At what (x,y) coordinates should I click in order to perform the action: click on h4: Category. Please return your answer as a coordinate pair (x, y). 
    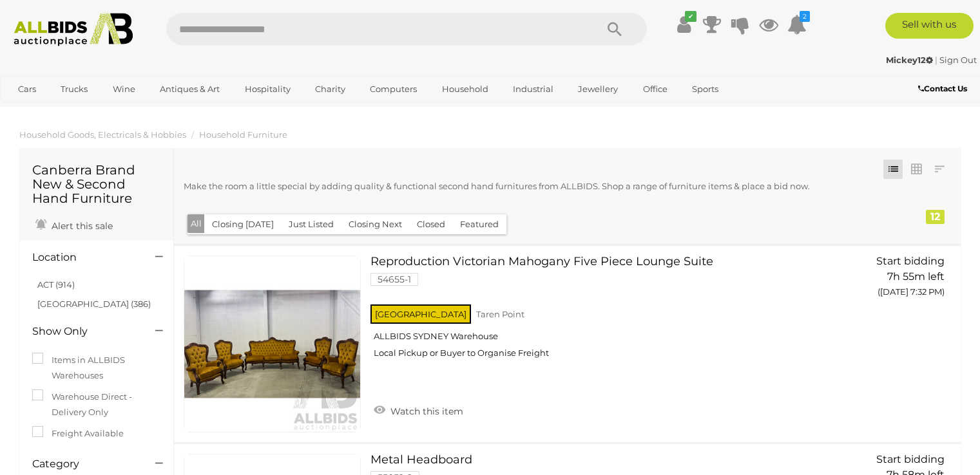
    Looking at the image, I should click on (84, 465).